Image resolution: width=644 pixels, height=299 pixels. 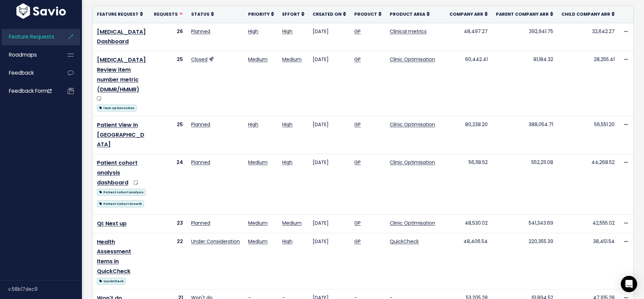 What do you see at coordinates (588, 223) in the screenshot?
I see `td: 42,555.02` at bounding box center [588, 223].